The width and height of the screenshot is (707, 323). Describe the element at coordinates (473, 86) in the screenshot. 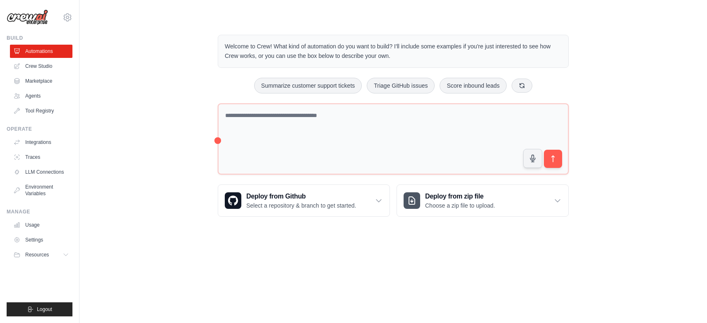

I see `button: Score inbound leads` at that location.